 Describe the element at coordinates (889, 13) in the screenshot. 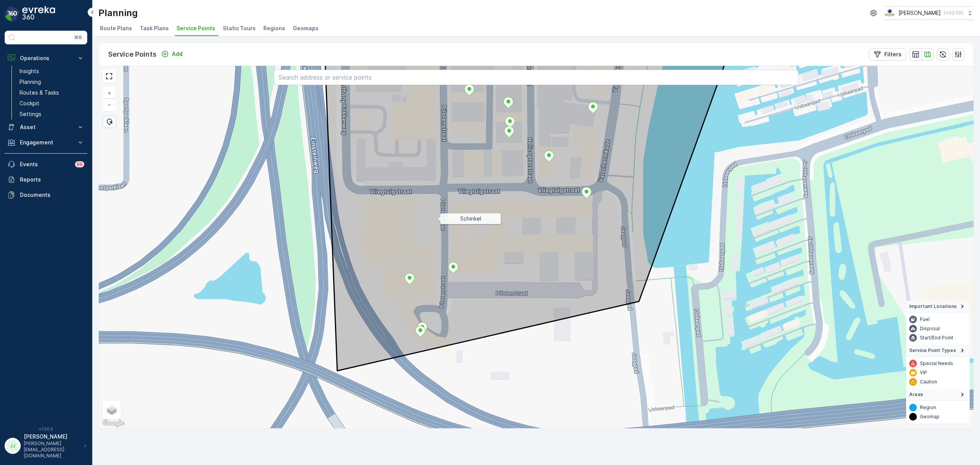

I see `img: basis-logo_rgb2x.png` at that location.